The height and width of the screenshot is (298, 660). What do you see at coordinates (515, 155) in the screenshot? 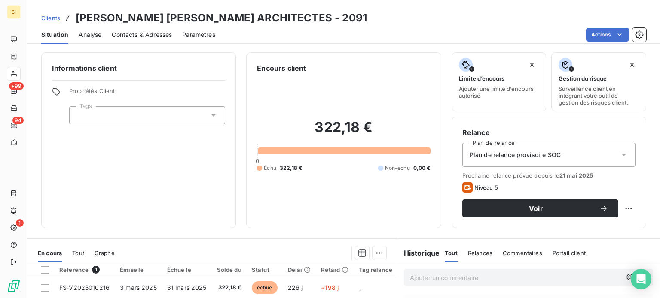
I see `span: Plan de relance provisoire SOC` at bounding box center [515, 155].